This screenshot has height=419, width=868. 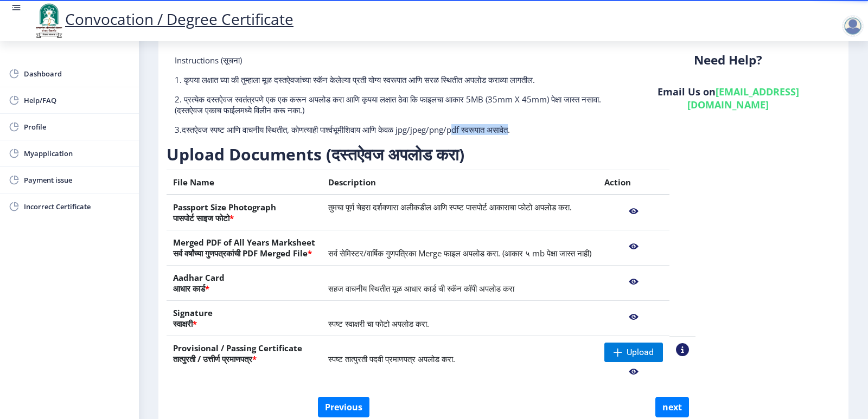 I want to click on th: Passport Size Photograph पासपोर्ट साइज फोटो, so click(x=244, y=213).